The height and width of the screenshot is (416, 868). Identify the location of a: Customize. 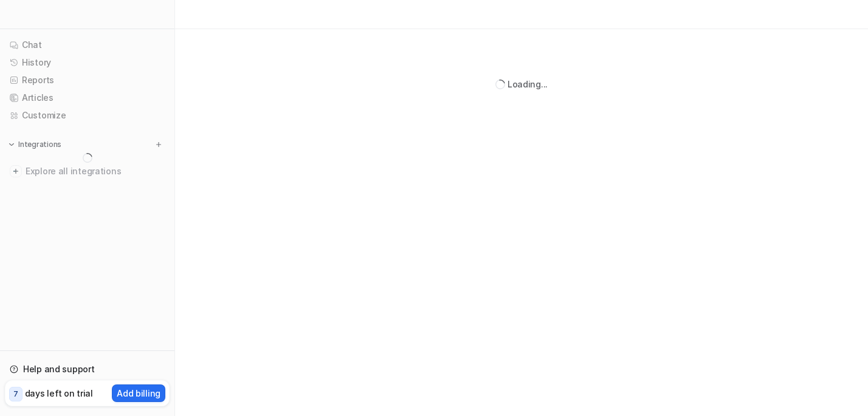
(87, 115).